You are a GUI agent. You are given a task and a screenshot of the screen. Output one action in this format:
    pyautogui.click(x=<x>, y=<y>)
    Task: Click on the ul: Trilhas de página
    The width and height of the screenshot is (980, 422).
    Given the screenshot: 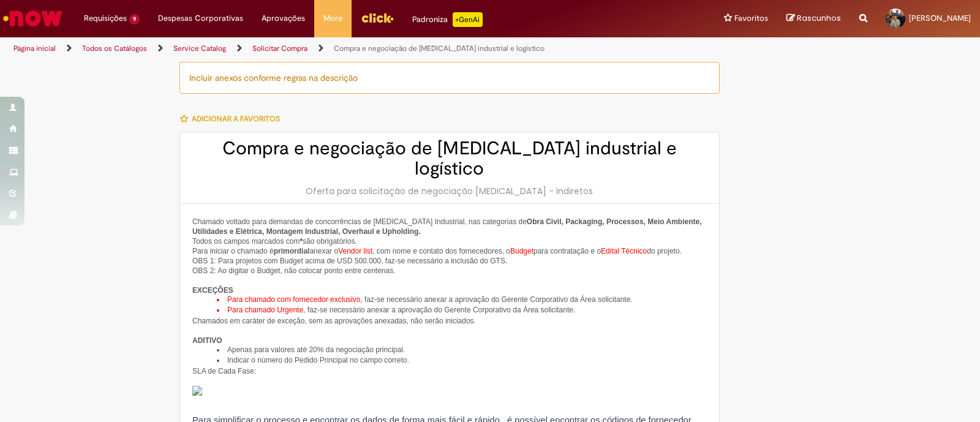 What is the action you would take?
    pyautogui.click(x=326, y=49)
    